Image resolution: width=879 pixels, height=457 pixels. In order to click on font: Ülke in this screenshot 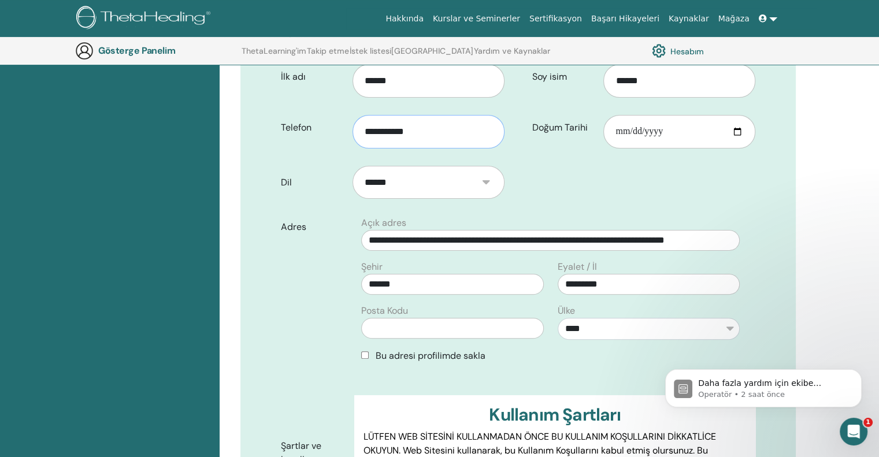, I will do `click(566, 310)`.